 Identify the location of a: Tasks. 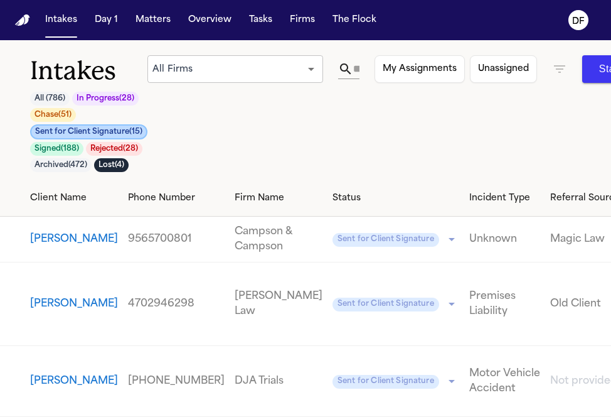
(260, 20).